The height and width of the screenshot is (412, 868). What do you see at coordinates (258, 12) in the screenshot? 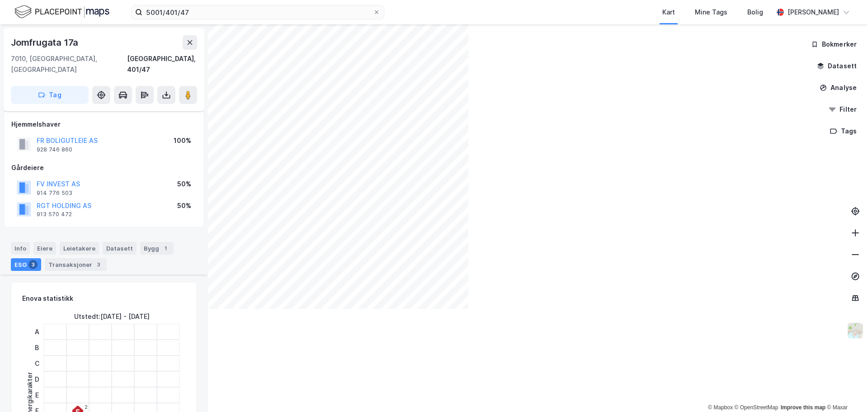
I see `input: Søk på adresse, matrikkel, gårdeiere, leietakere eller personer` at bounding box center [258, 12].